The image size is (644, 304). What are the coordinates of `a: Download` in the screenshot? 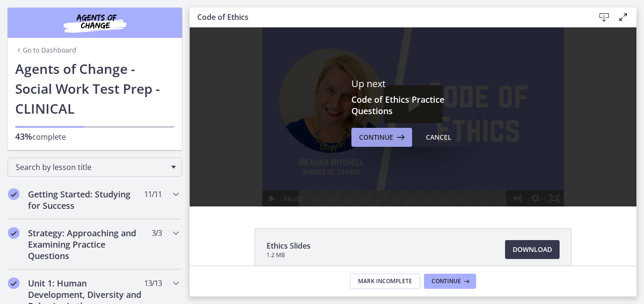 It's located at (532, 250).